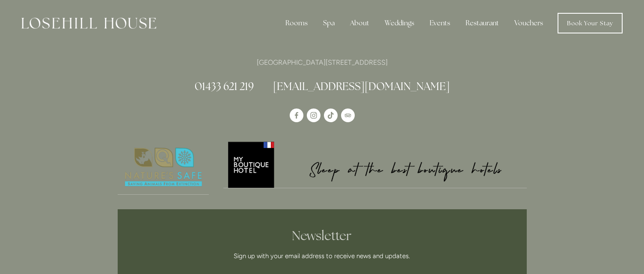  Describe the element at coordinates (348, 115) in the screenshot. I see `a: TripAdvisor` at that location.